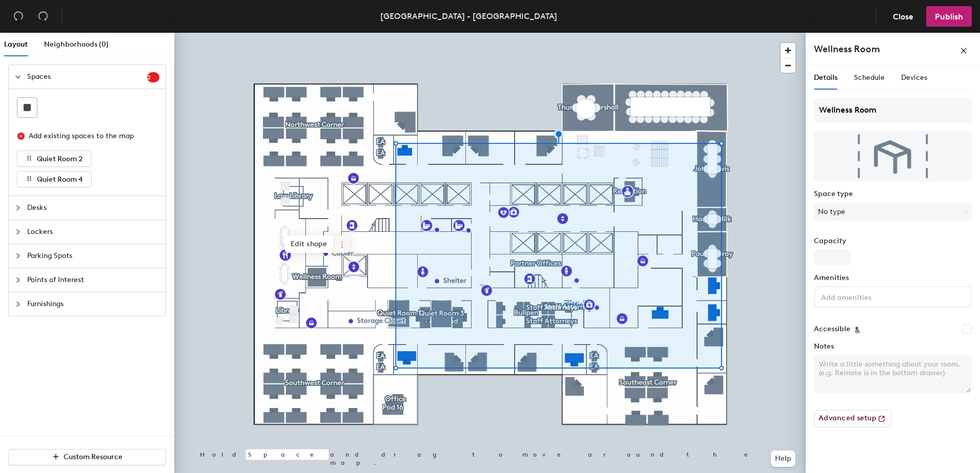 The image size is (980, 473). Describe the element at coordinates (309, 245) in the screenshot. I see `span: Edit shape` at that location.